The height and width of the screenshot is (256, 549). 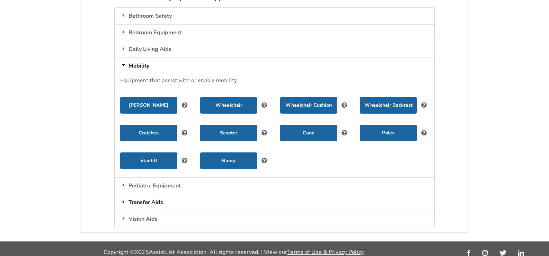 What do you see at coordinates (275, 33) in the screenshot?
I see `div: Bedroom Equipment` at bounding box center [275, 33].